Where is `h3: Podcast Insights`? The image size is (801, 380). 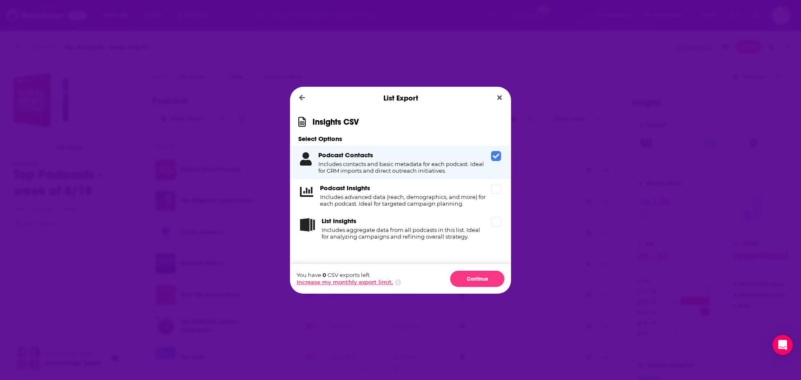
h3: Podcast Insights is located at coordinates (345, 188).